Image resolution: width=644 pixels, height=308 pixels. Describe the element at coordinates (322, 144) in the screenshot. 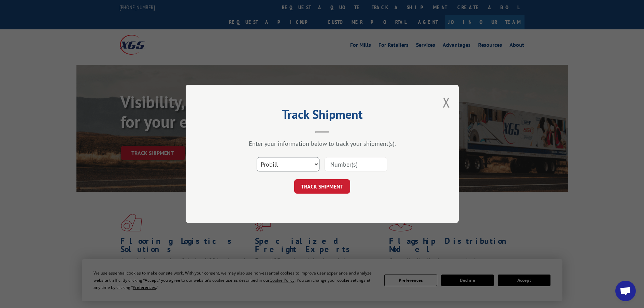

I see `div: Enter your information below to track your shipment(s).` at that location.